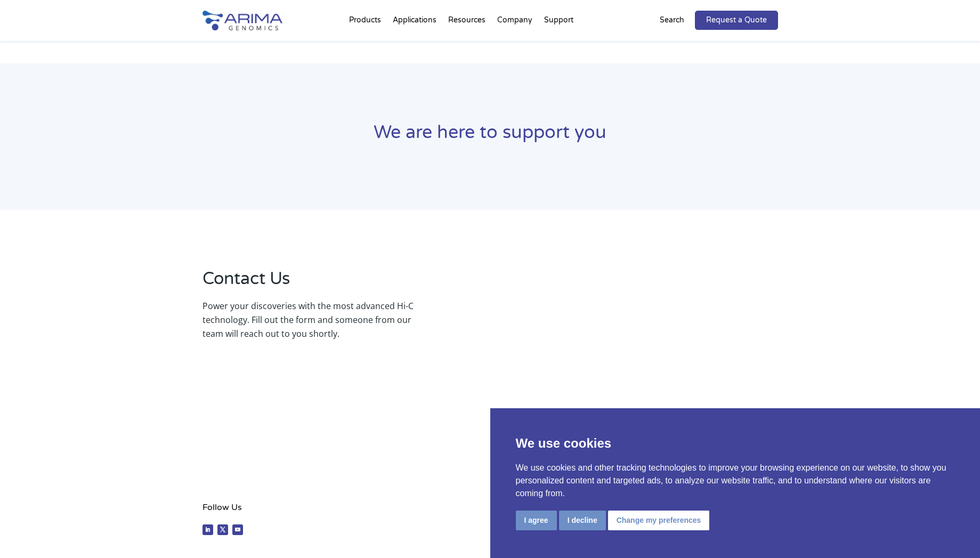 The width and height of the screenshot is (980, 558). I want to click on a: Follow on Youtube, so click(237, 530).